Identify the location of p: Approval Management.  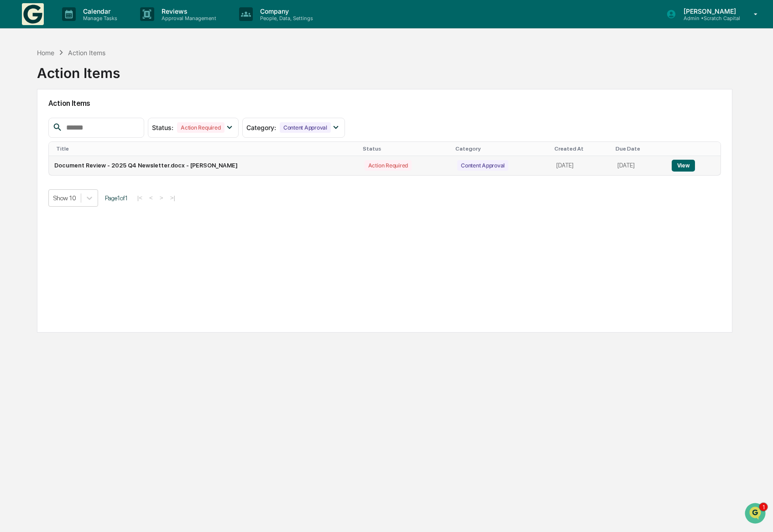
(188, 18).